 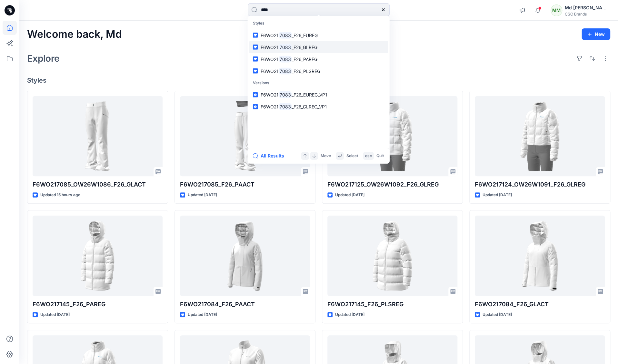 I want to click on a: F6WO217083_F26_PLSREG, so click(x=319, y=70).